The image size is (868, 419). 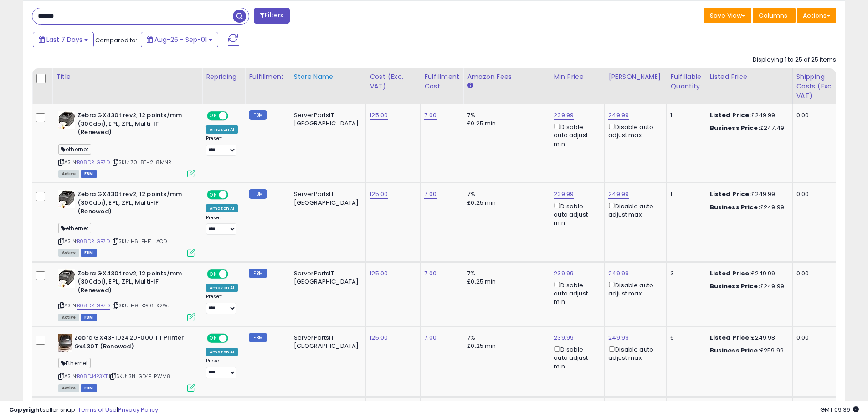 I want to click on div: Store Name, so click(x=328, y=77).